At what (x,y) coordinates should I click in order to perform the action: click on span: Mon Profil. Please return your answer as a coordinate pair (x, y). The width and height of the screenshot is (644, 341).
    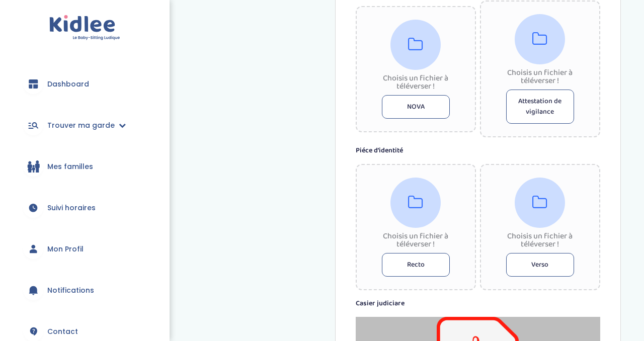
    Looking at the image, I should click on (65, 249).